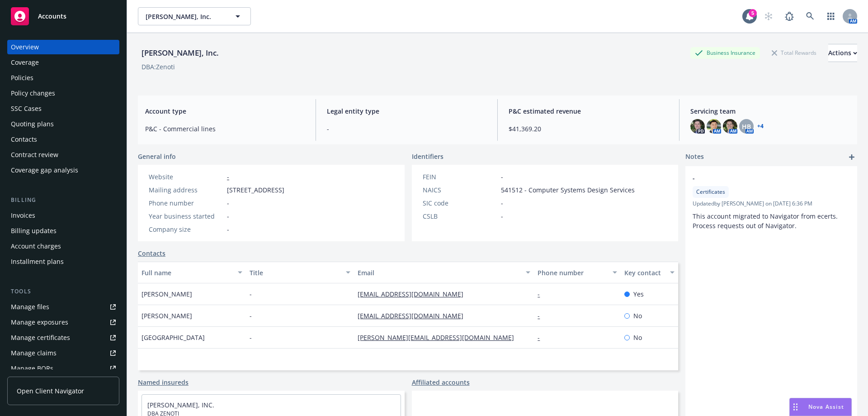 This screenshot has height=416, width=868. What do you see at coordinates (821, 407) in the screenshot?
I see `button: Nova Assist` at bounding box center [821, 407].